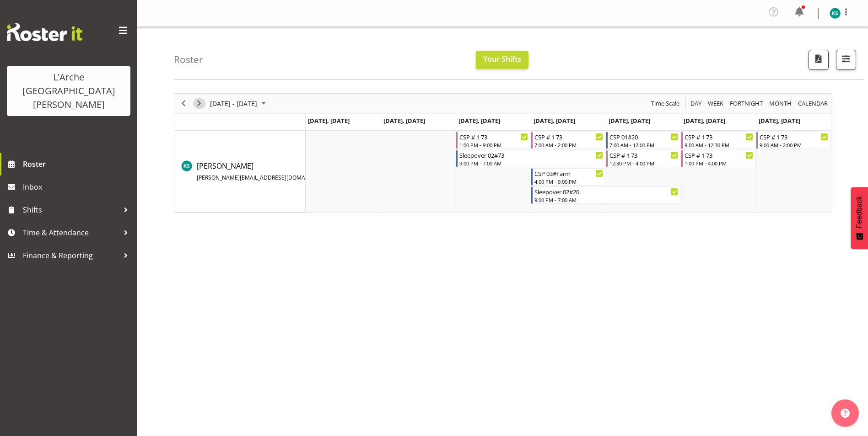  What do you see at coordinates (746, 103) in the screenshot?
I see `span: Fortnight` at bounding box center [746, 103].